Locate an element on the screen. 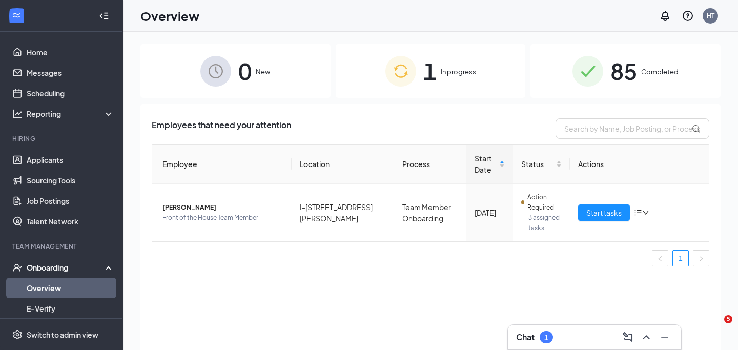  span: 1 is located at coordinates (430, 71).